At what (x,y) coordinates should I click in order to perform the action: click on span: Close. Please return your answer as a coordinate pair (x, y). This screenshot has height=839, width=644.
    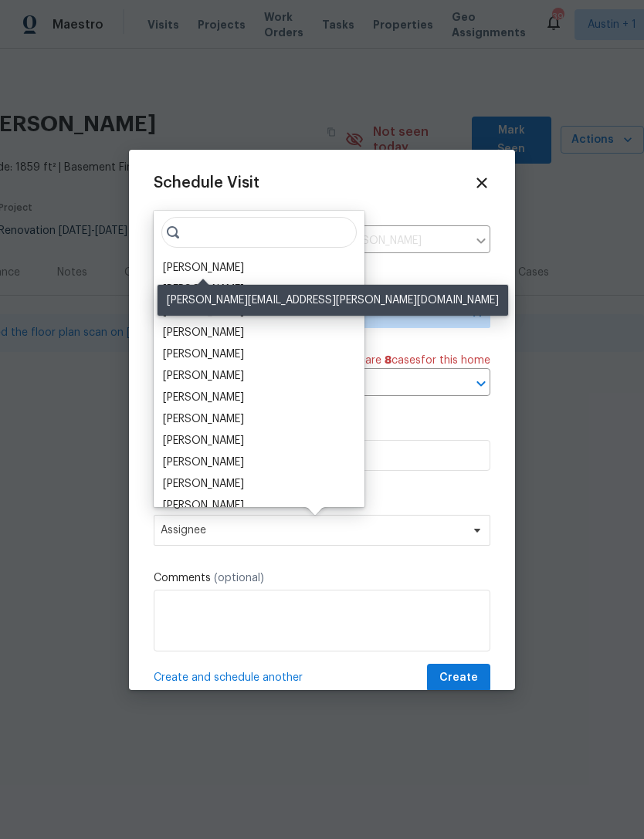
    Looking at the image, I should click on (482, 183).